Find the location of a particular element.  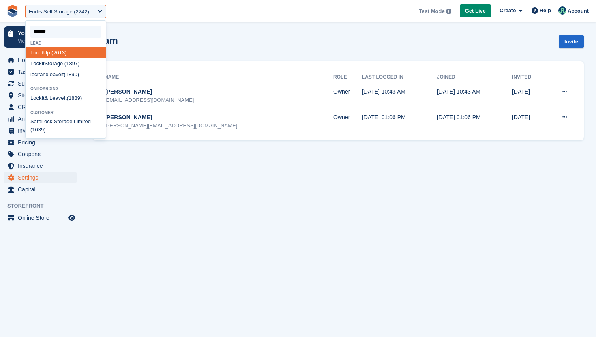

span: Online Store is located at coordinates (42, 218).